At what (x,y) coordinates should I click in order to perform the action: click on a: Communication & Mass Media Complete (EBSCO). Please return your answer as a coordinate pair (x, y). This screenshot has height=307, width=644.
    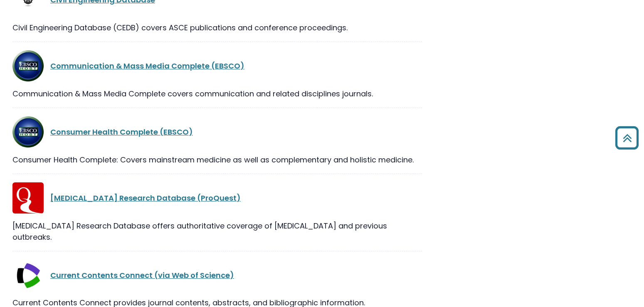
    Looking at the image, I should click on (147, 66).